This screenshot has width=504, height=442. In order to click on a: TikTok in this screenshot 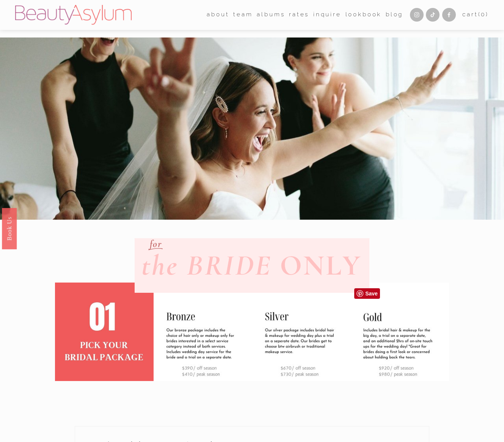, I will do `click(432, 15)`.